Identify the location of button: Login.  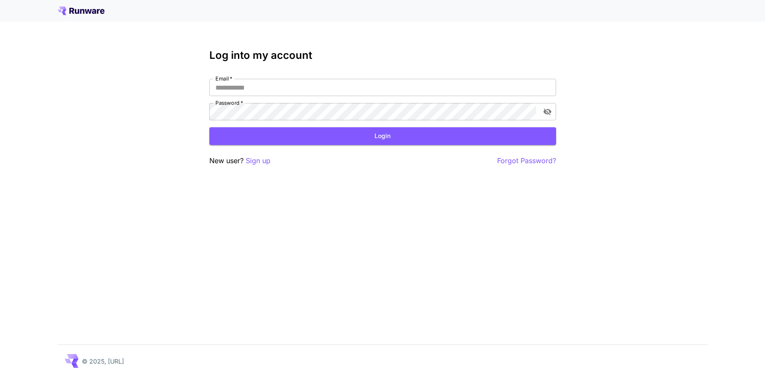
(383, 136).